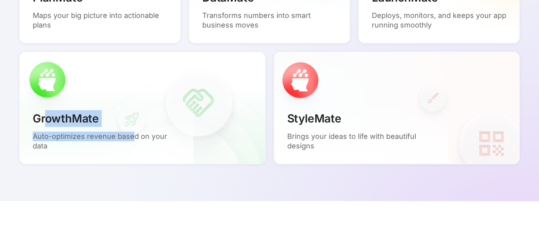 The width and height of the screenshot is (539, 239). I want to click on p: Auto-optimizes revenue based on your data, so click(107, 141).